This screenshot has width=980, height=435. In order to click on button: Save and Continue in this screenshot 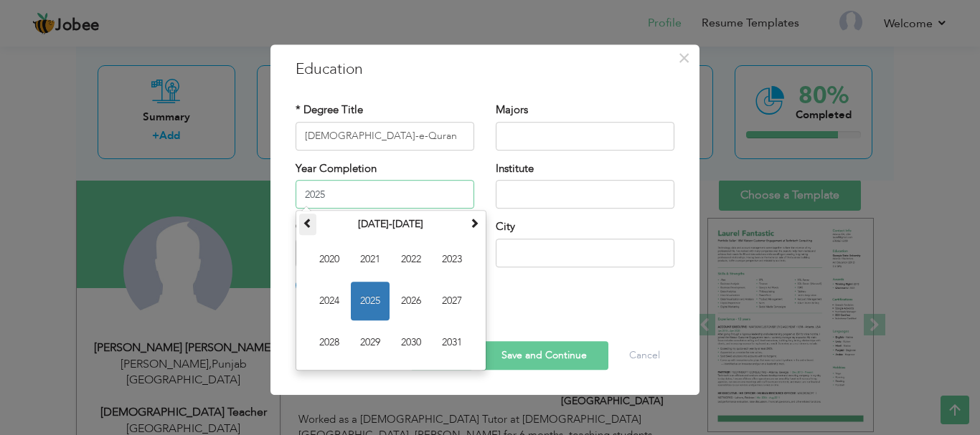, I will do `click(544, 356)`.